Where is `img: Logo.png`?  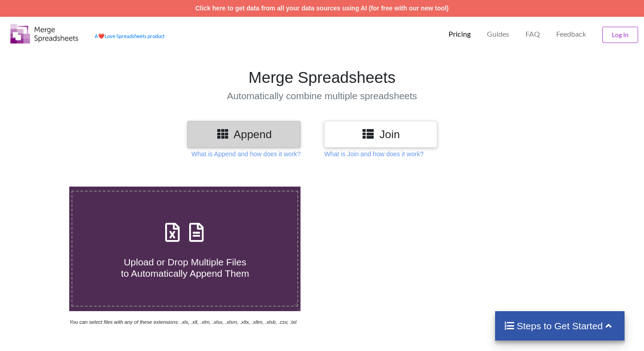
img: Logo.png is located at coordinates (45, 34).